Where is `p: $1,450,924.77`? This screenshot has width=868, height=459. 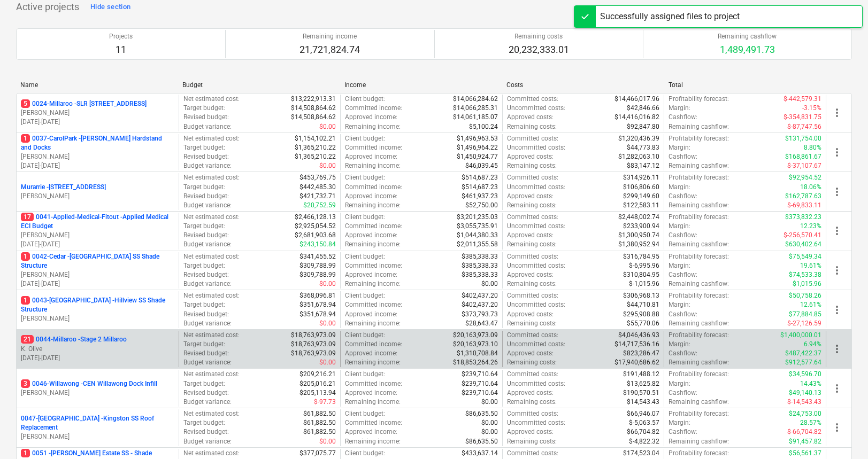
p: $1,450,924.77 is located at coordinates (477, 157).